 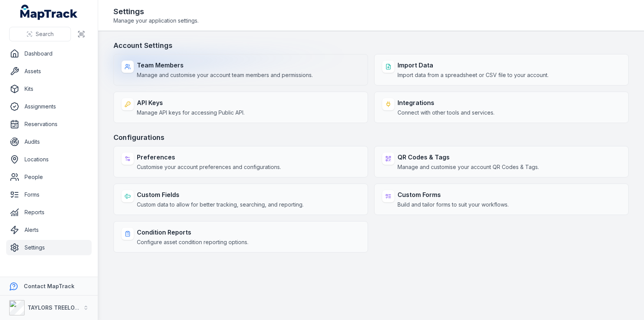 I want to click on h2: Settings, so click(x=156, y=12).